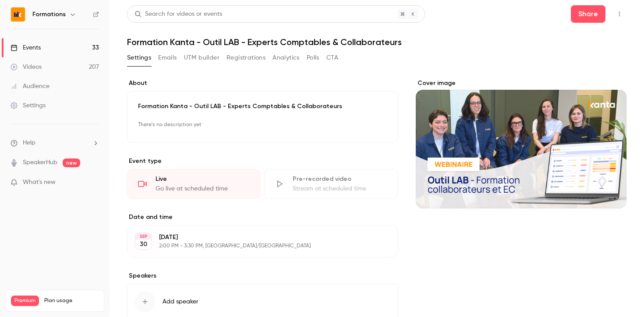 This screenshot has width=644, height=317. What do you see at coordinates (263, 276) in the screenshot?
I see `label: Speakers` at bounding box center [263, 276].